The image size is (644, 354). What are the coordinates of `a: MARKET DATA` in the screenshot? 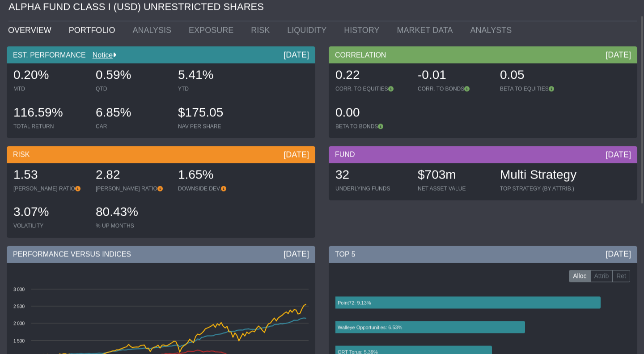 It's located at (427, 30).